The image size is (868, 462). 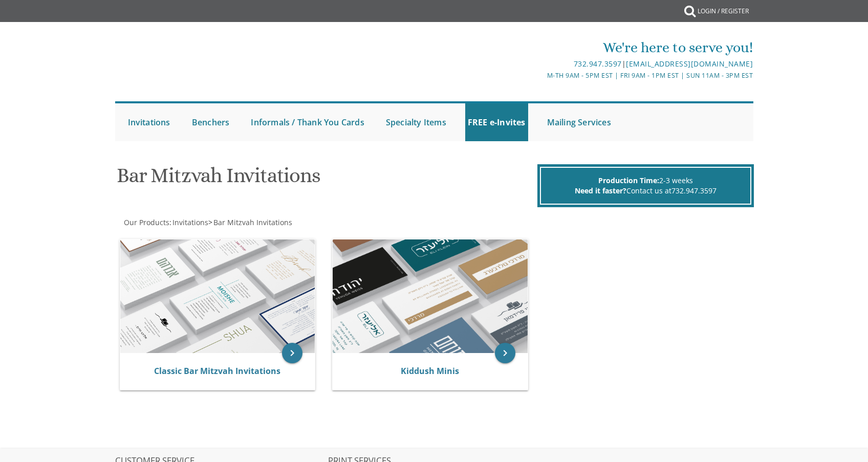 I want to click on a: Bar Mitzvah Invitations, so click(x=252, y=222).